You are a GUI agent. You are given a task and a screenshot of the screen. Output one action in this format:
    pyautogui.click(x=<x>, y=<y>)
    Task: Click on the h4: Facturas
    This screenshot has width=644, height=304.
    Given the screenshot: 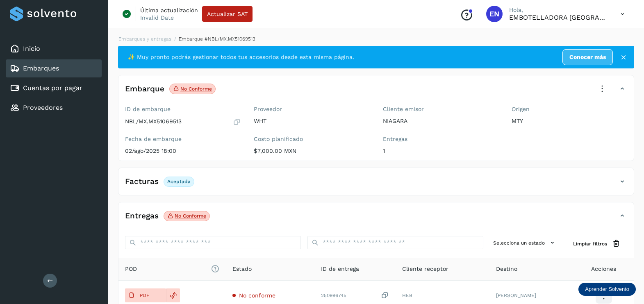 What is the action you would take?
    pyautogui.click(x=142, y=182)
    